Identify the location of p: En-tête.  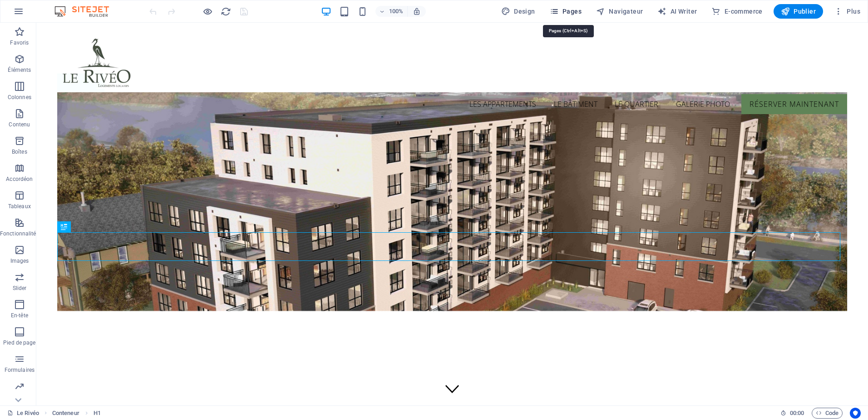
(19, 315).